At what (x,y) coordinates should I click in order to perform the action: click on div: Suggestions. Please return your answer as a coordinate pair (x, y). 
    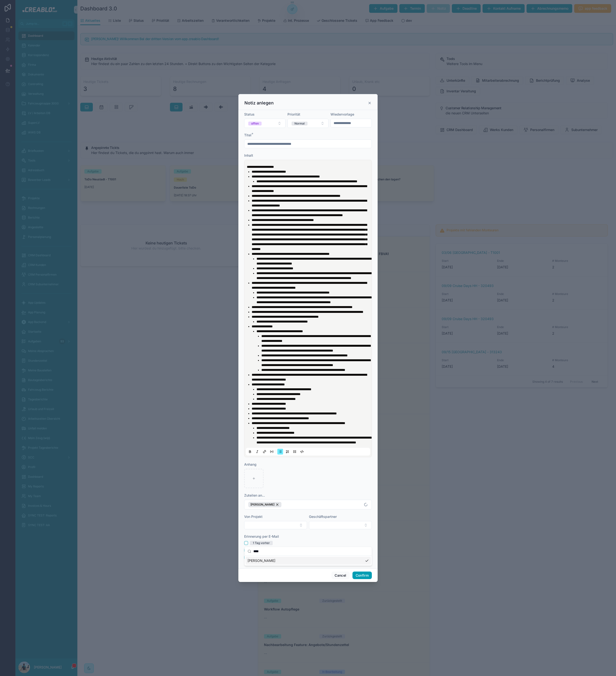
    Looking at the image, I should click on (308, 561).